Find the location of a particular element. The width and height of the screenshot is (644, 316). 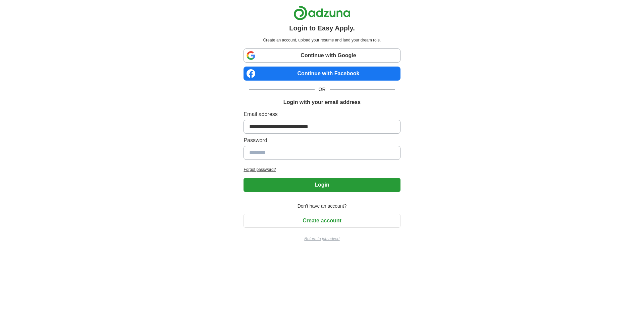

a: Forgot password? is located at coordinates (322, 169).